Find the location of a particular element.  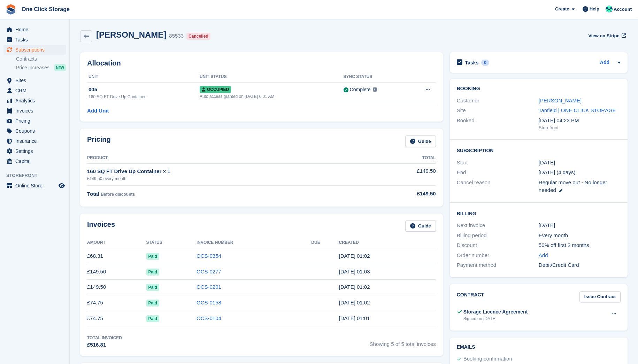

span: Account is located at coordinates (622, 9).